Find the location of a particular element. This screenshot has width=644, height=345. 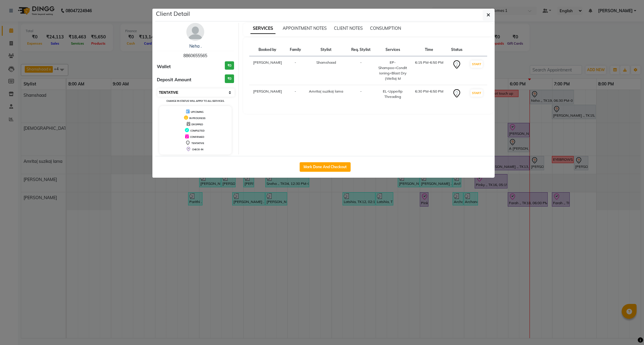

td: 6:15 PM-6:50 PM is located at coordinates (429, 71).